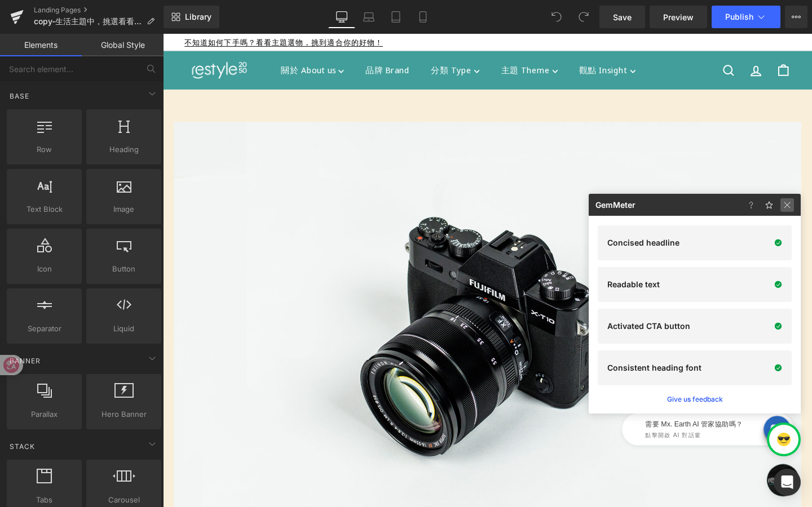 Image resolution: width=812 pixels, height=507 pixels. What do you see at coordinates (44, 149) in the screenshot?
I see `span: Row` at bounding box center [44, 149].